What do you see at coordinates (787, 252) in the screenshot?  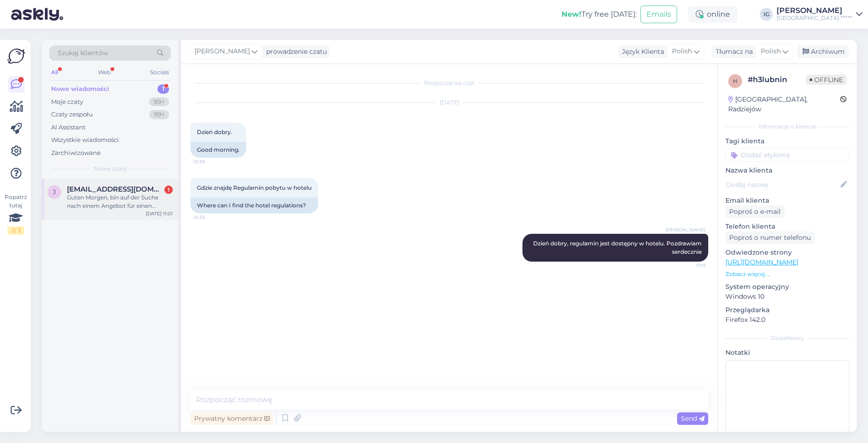 I see `p: Odwiedzone strony` at bounding box center [787, 252].